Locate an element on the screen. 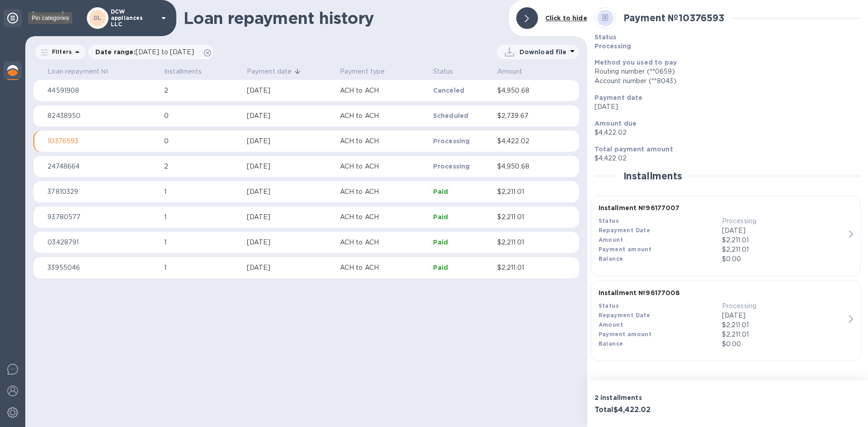 This screenshot has height=427, width=868. p: 03428791 is located at coordinates (102, 242).